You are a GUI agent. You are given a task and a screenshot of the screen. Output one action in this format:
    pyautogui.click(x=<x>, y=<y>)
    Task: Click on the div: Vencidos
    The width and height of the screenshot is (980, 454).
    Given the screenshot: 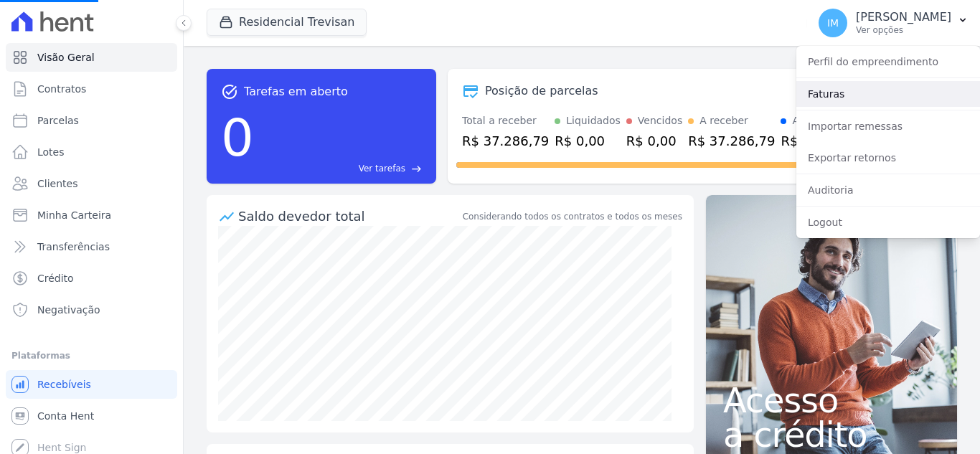 What is the action you would take?
    pyautogui.click(x=660, y=121)
    